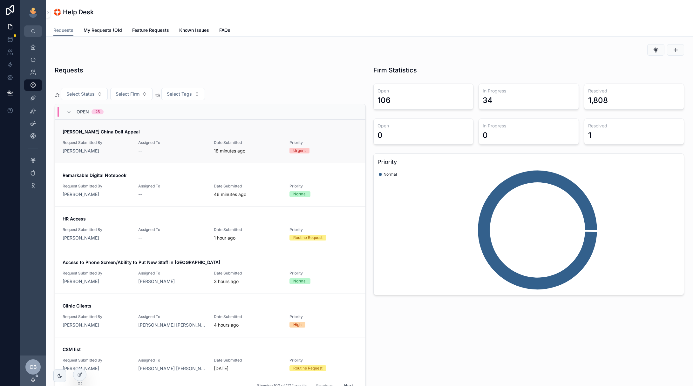  Describe the element at coordinates (226, 282) in the screenshot. I see `p: 3 hours ago` at that location.